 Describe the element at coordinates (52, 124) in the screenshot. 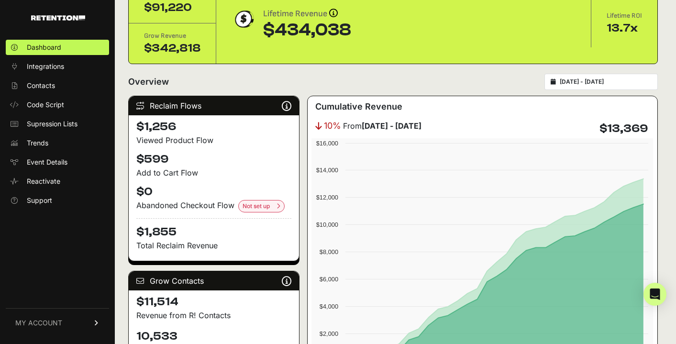

I see `span: Supression Lists` at that location.